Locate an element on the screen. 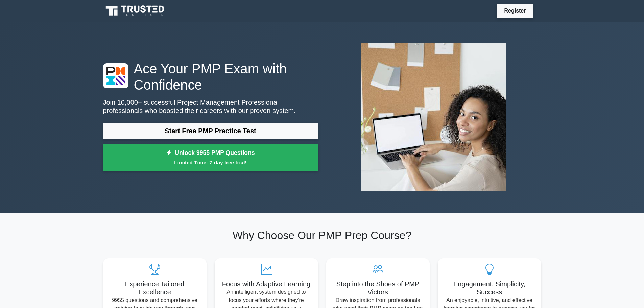 Image resolution: width=644 pixels, height=308 pixels. h1: Ace Your PMP Exam with Confidence is located at coordinates (210, 77).